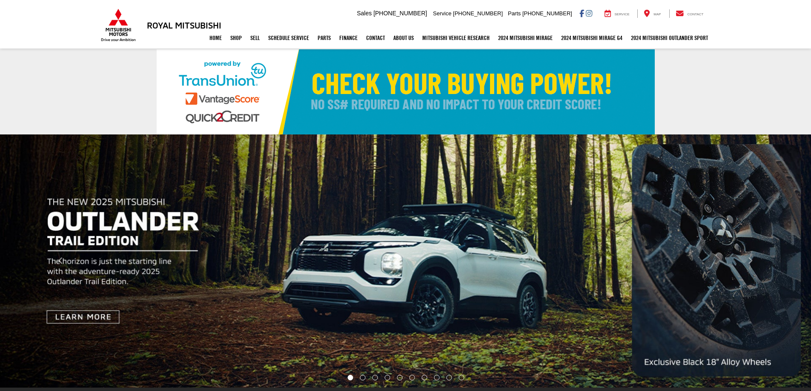  I want to click on li: Go to slide number 3., so click(375, 378).